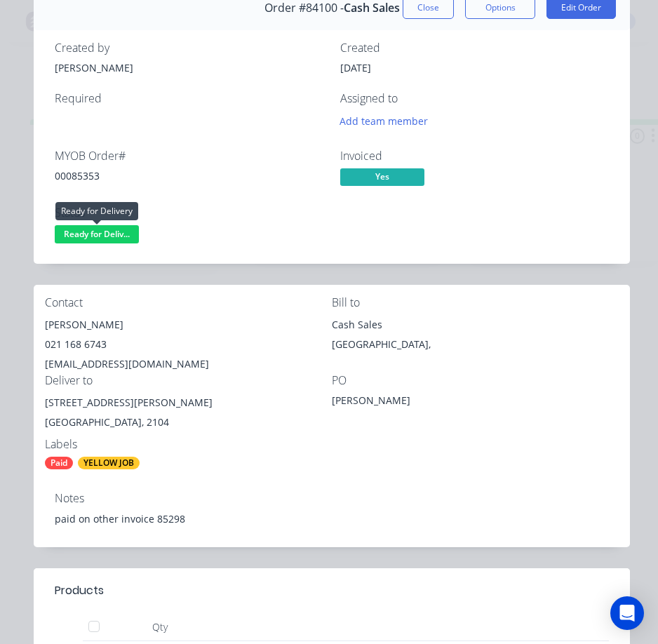 Image resolution: width=658 pixels, height=644 pixels. Describe the element at coordinates (109, 463) in the screenshot. I see `div: YELLOW JOB` at that location.